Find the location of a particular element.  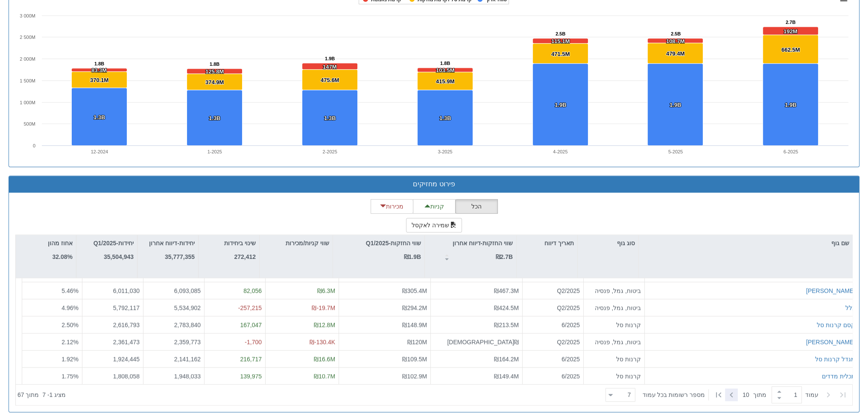

button: מכירות is located at coordinates (392, 207).